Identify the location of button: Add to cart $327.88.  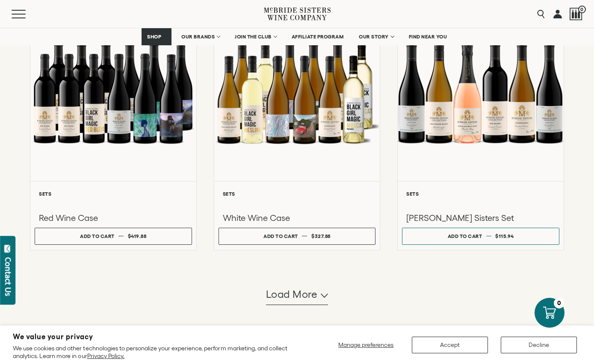
(297, 236).